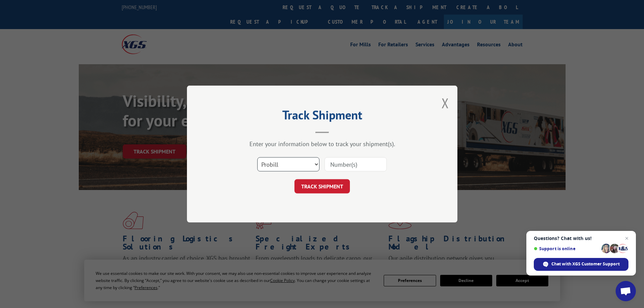  What do you see at coordinates (585, 264) in the screenshot?
I see `span: Chat with XGS Customer Support` at bounding box center [585, 264].